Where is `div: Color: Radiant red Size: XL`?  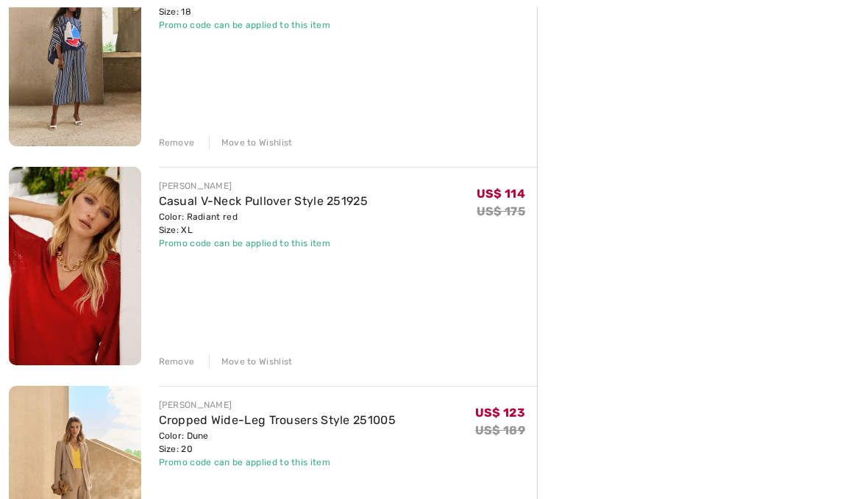
div: Color: Radiant red Size: XL is located at coordinates (263, 223).